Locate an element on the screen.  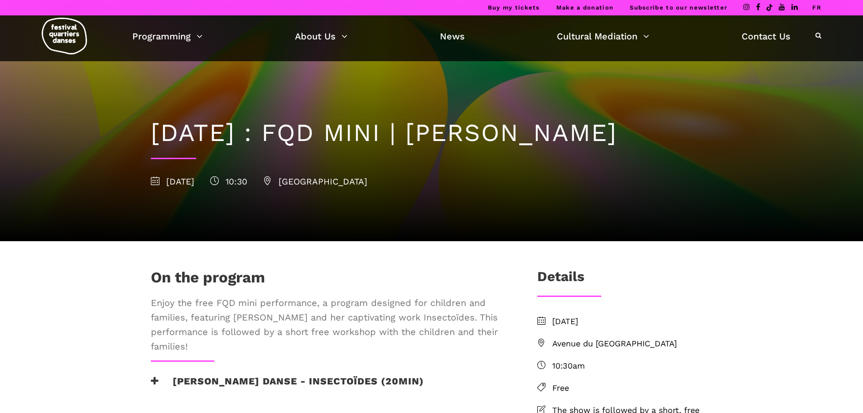
h1: On the program is located at coordinates (208, 280).